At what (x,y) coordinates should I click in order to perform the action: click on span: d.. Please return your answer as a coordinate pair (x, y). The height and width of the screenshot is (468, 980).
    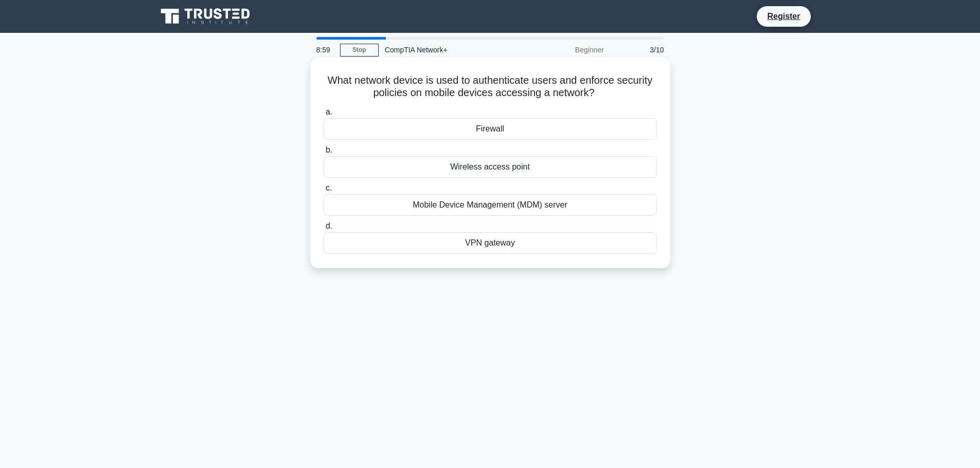
    Looking at the image, I should click on (329, 226).